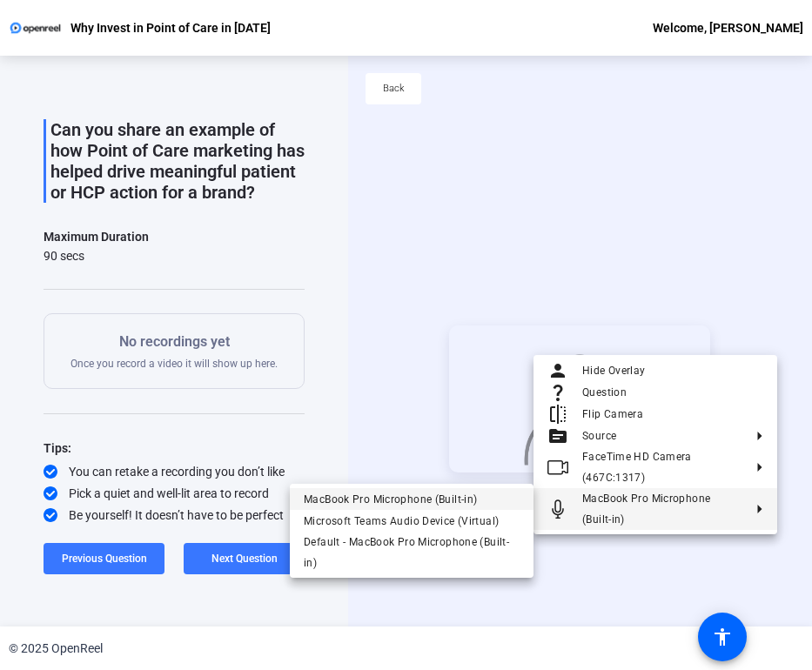 The height and width of the screenshot is (670, 812). Describe the element at coordinates (599, 435) in the screenshot. I see `span: Source` at that location.